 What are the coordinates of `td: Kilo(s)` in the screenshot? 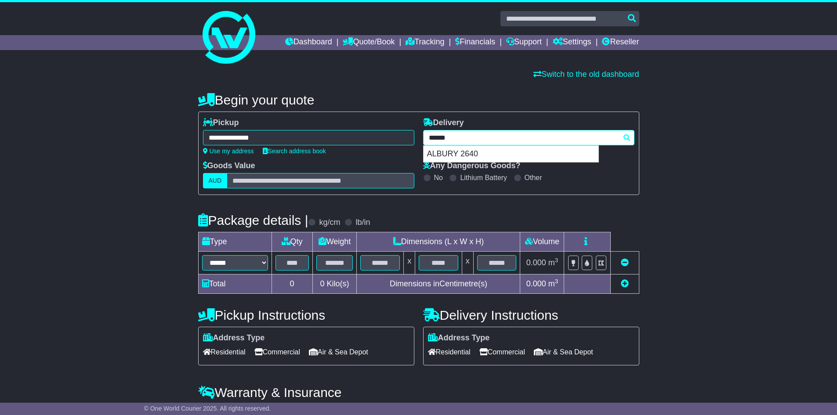 It's located at (334, 284).